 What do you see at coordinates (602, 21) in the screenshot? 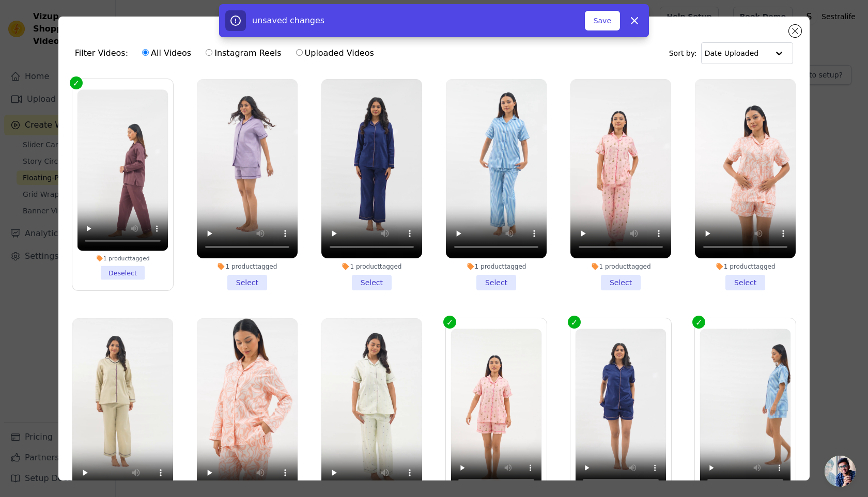
I see `button: Save` at bounding box center [602, 21].